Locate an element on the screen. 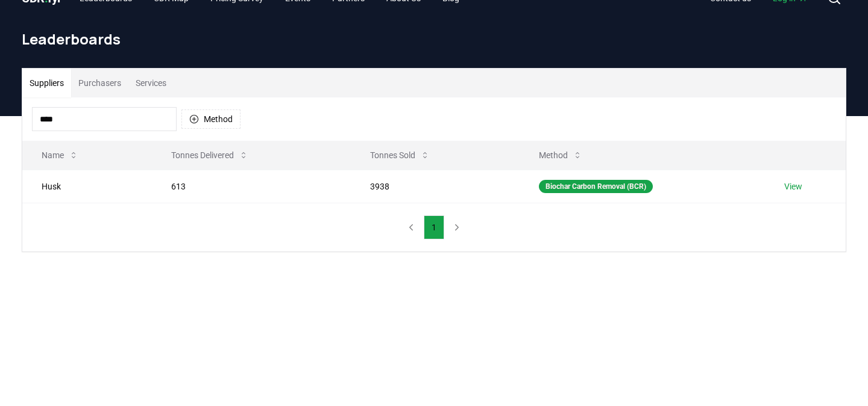  button: 1 is located at coordinates (434, 227).